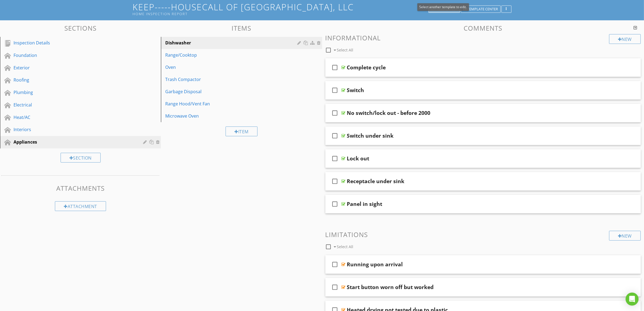 The image size is (644, 311). I want to click on div: Switch, so click(356, 90).